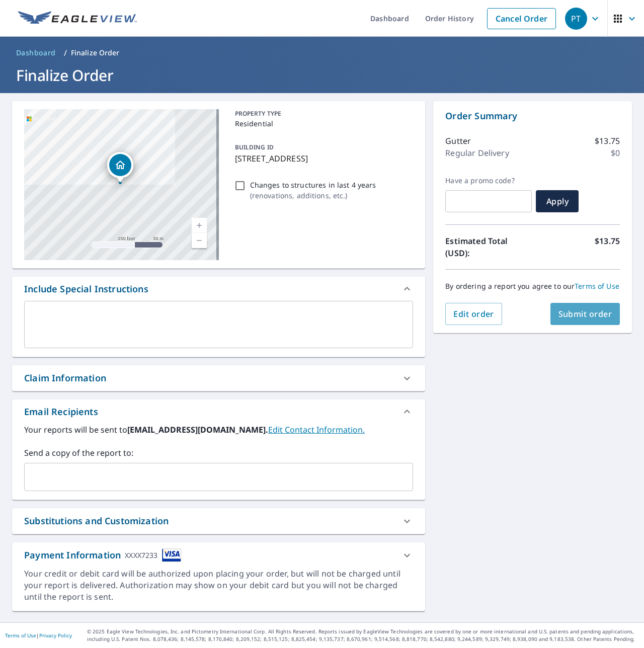 The width and height of the screenshot is (644, 648). Describe the element at coordinates (313, 196) in the screenshot. I see `p: ( renovations, additions, etc. )` at that location.